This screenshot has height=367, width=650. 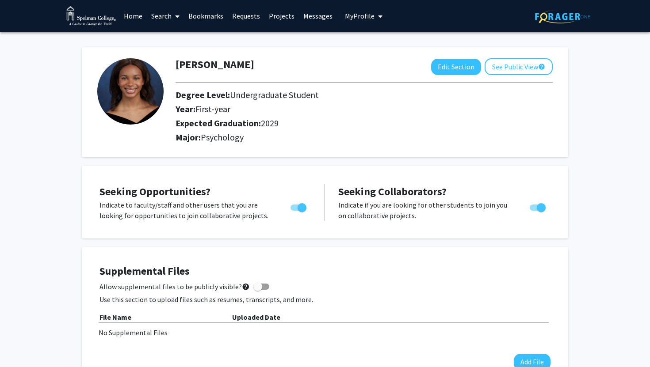 What do you see at coordinates (359, 16) in the screenshot?
I see `span: My Profile` at bounding box center [359, 16].